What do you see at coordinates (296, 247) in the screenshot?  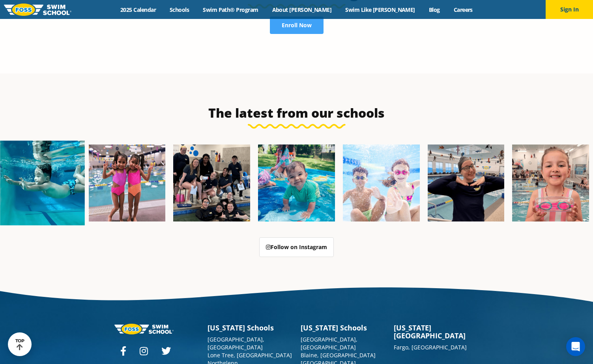 I see `a: Follow on Instagram` at bounding box center [296, 247].